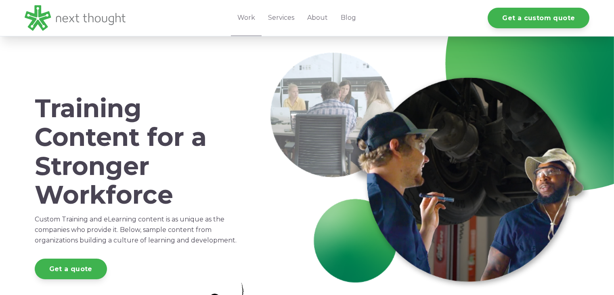 Image resolution: width=614 pixels, height=295 pixels. Describe the element at coordinates (71, 268) in the screenshot. I see `a: Get a quote` at that location.